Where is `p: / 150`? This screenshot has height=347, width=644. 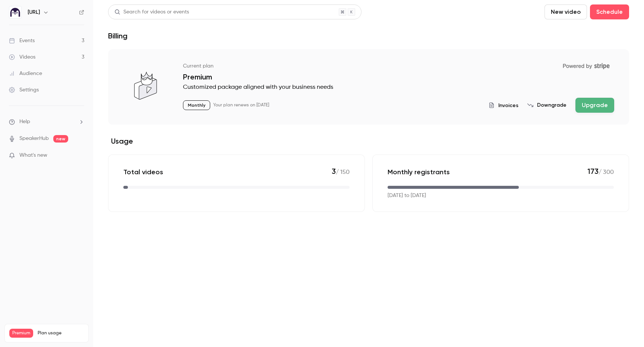 p: / 150 is located at coordinates (340, 171).